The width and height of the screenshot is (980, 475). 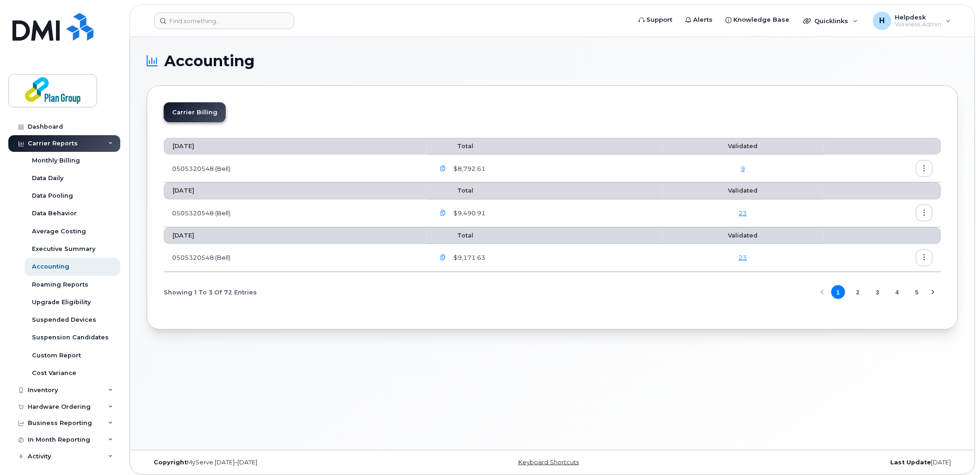 I want to click on button: Next Page, so click(x=933, y=292).